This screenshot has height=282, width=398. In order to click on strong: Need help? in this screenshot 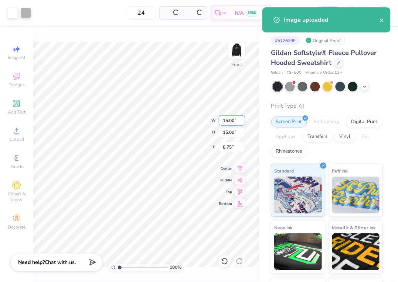, I will do `click(31, 263)`.